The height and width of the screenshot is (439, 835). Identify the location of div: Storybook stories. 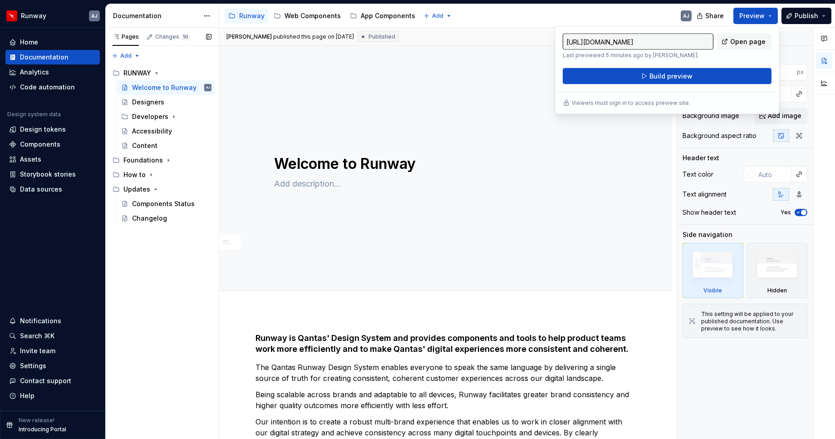
(48, 174).